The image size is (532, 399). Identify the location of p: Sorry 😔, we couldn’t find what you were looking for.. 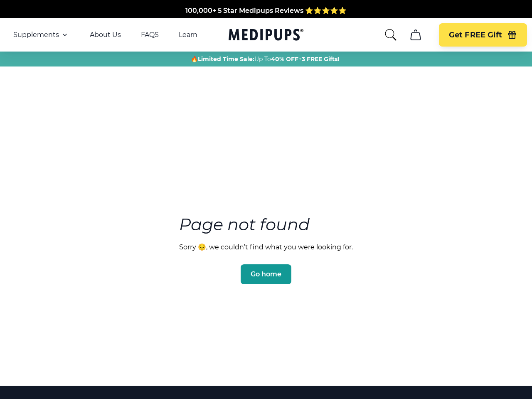
(266, 247).